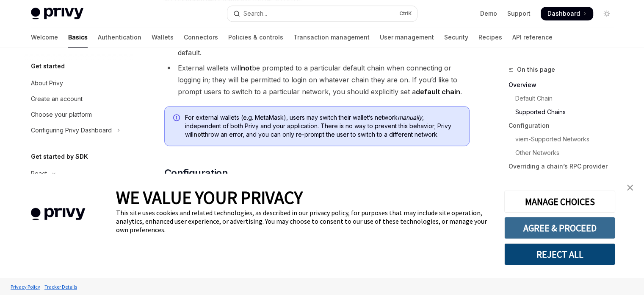 Image resolution: width=644 pixels, height=295 pixels. I want to click on a: Other Networks, so click(565, 153).